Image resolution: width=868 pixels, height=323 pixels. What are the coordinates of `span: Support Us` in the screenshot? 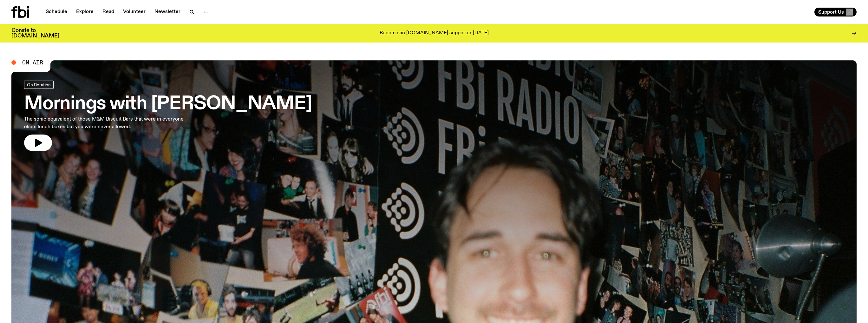 It's located at (831, 12).